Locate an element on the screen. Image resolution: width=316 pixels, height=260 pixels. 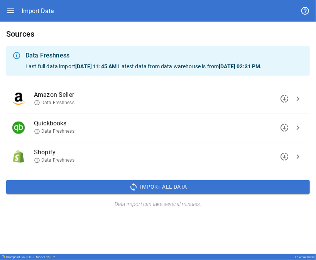
span: v 5.0.2 is located at coordinates (51, 257).